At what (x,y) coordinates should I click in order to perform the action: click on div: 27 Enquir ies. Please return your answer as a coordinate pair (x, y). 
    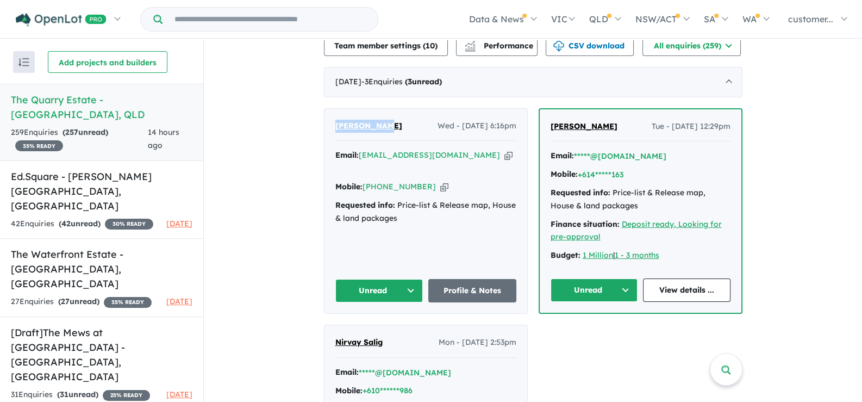
    Looking at the image, I should click on (81, 302).